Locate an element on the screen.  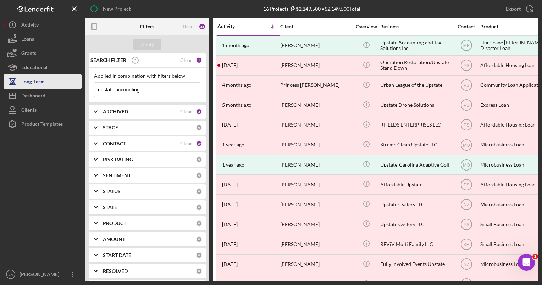
div: New Project is located at coordinates (117, 9).